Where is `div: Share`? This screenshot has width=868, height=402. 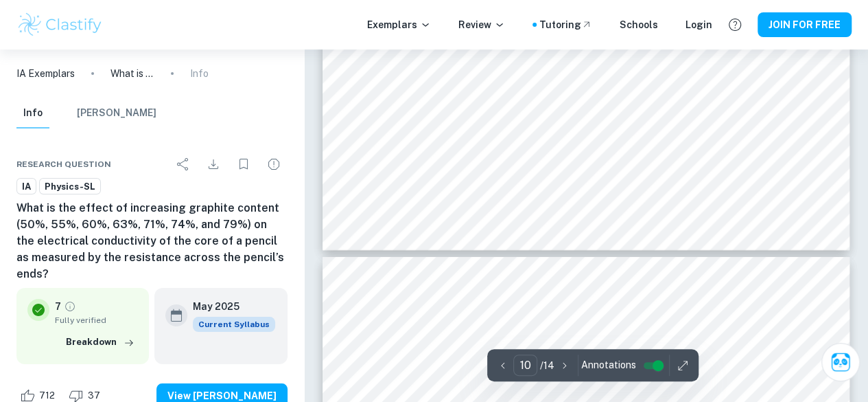 div: Share is located at coordinates (184, 164).